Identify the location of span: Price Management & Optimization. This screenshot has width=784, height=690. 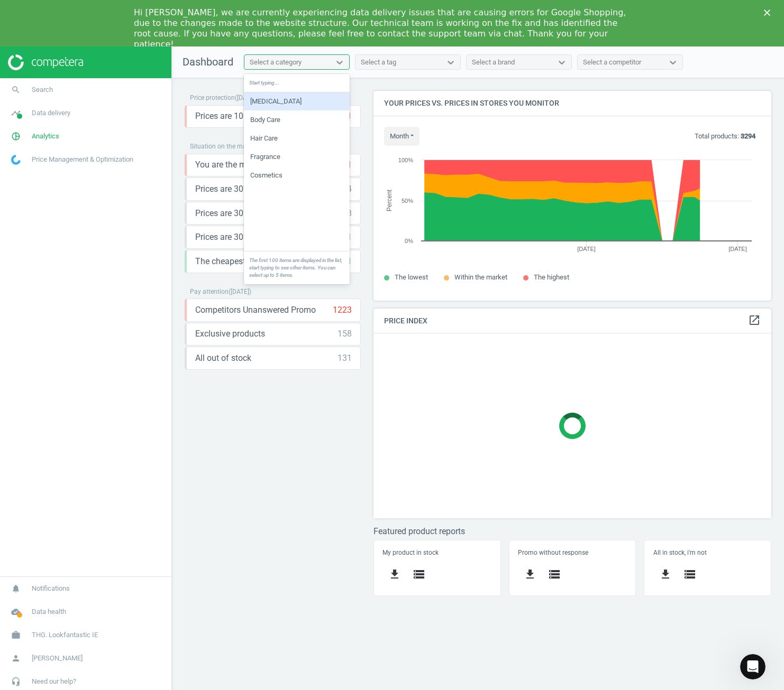
(82, 159).